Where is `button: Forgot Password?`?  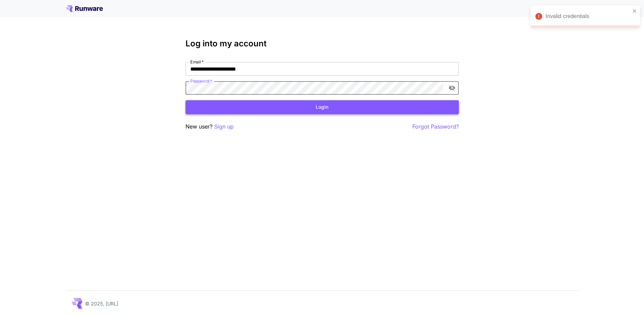 button: Forgot Password? is located at coordinates (435, 127).